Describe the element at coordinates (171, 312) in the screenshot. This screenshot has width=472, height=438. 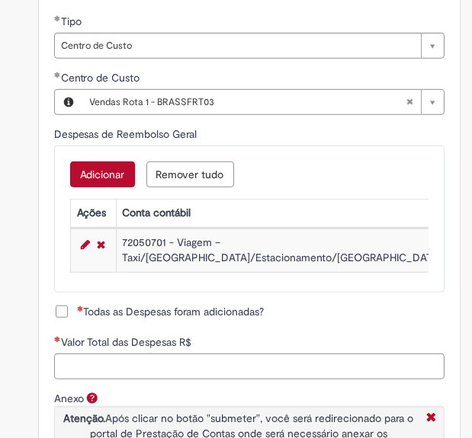
I see `span: Todas as Despesas foram adicionadas?` at that location.